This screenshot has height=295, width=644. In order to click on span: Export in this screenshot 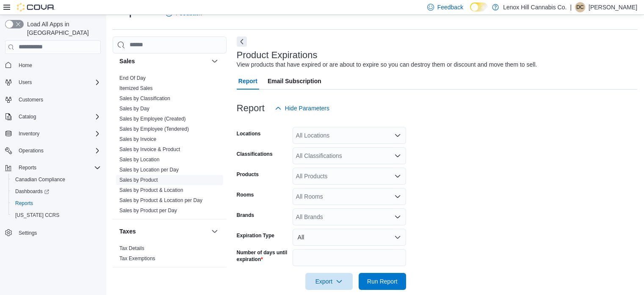, I will do `click(329, 281)`.